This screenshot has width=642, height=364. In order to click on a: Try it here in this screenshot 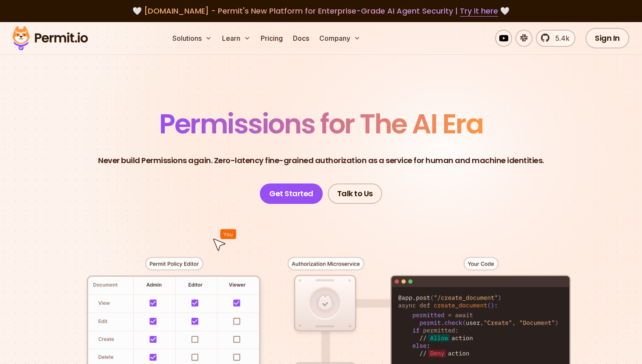, I will do `click(479, 11)`.